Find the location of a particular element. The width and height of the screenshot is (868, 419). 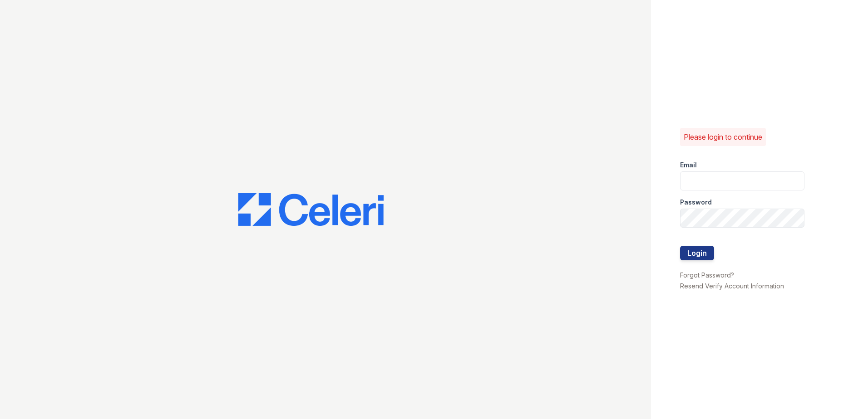

button: Login is located at coordinates (697, 254).